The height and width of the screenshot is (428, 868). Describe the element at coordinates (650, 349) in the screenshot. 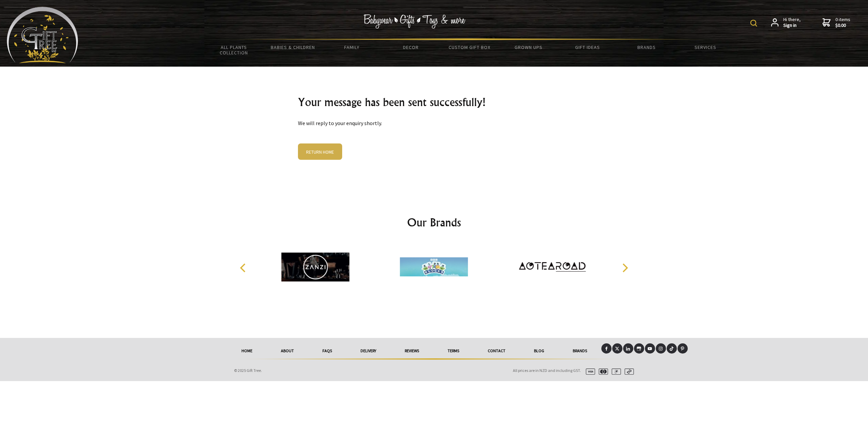

I see `a: Youtube` at that location.